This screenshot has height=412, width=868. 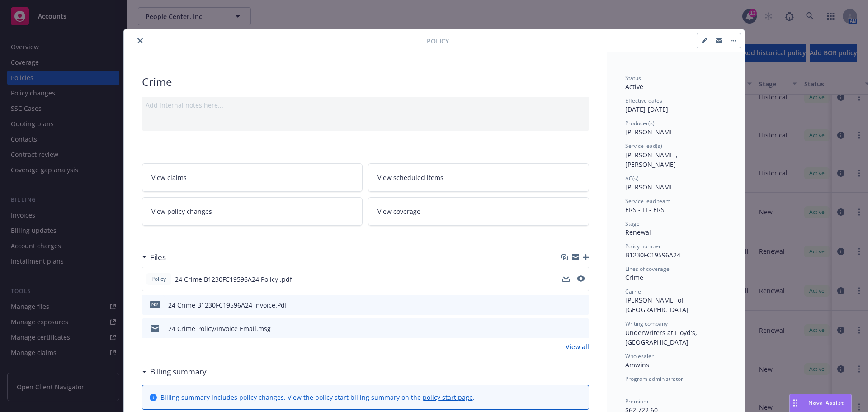 I want to click on div: Add internal notes here..., so click(x=365, y=105).